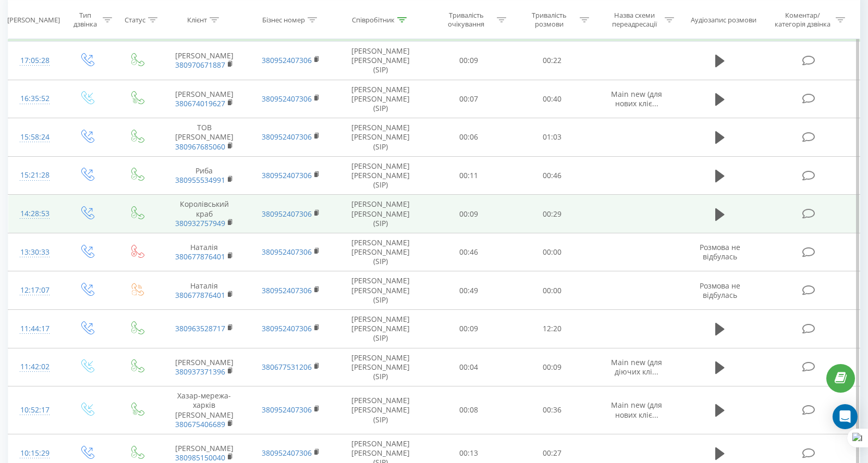 The width and height of the screenshot is (868, 463). Describe the element at coordinates (552, 137) in the screenshot. I see `td: 01:03` at that location.